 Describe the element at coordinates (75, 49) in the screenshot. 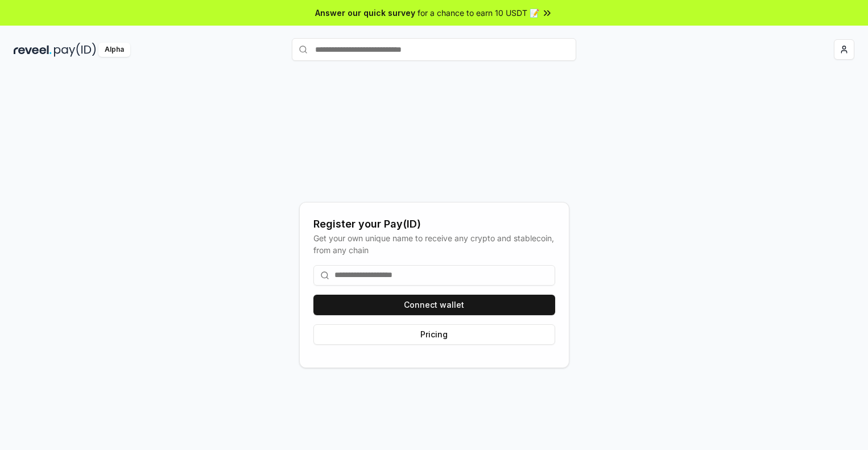

I see `img: pay_id` at that location.